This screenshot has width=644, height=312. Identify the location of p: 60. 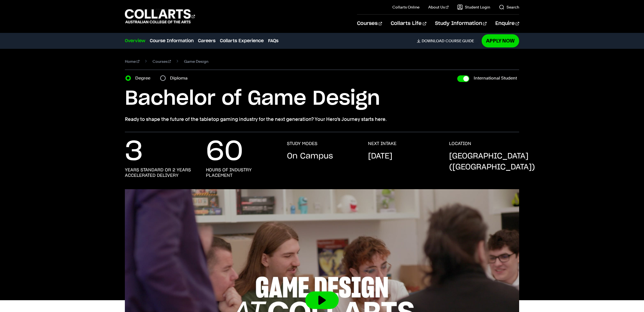
(225, 152).